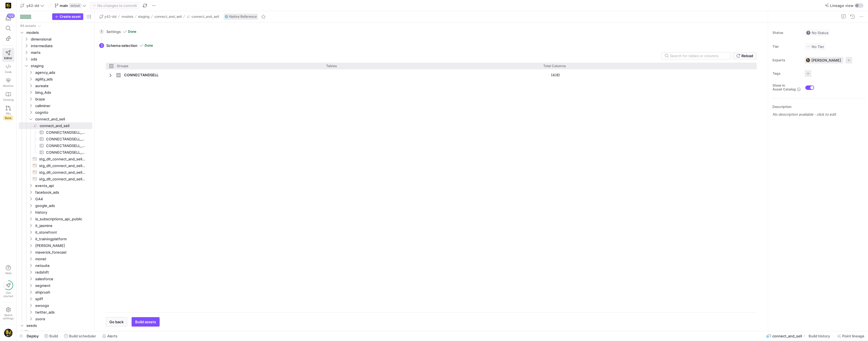  I want to click on a: stg_dlt_connect_and_sell_LISTS​​​​​​​​​​, so click(55, 172).